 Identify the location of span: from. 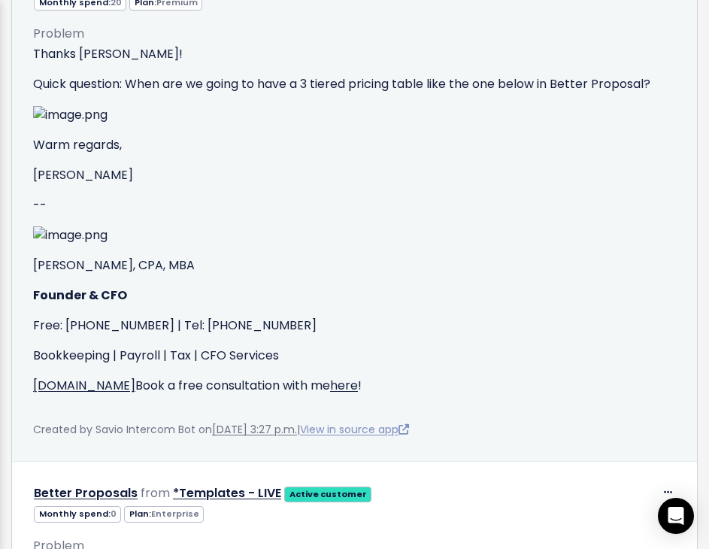
(155, 492).